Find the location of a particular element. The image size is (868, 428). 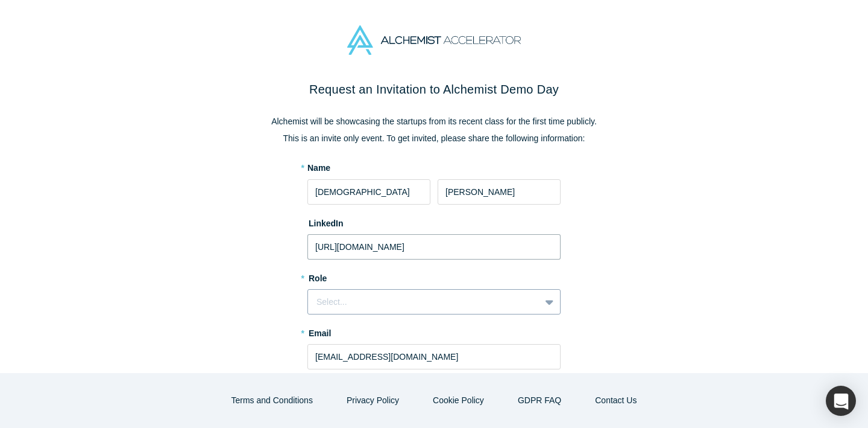

label: LinkedIn is located at coordinates (325, 221).